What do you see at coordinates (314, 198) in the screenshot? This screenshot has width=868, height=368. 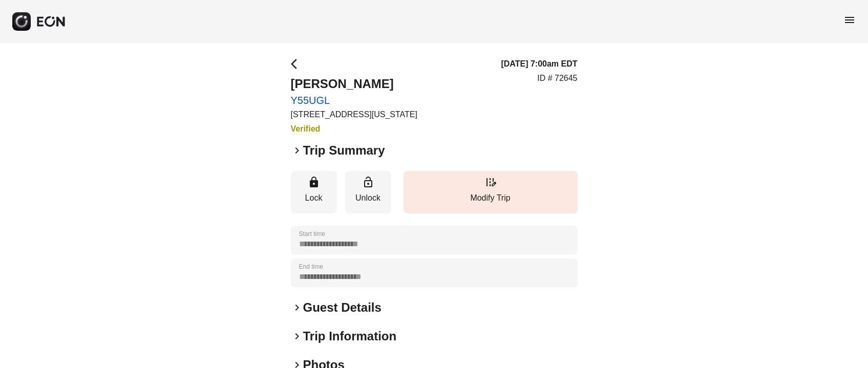 I see `p: Lock` at bounding box center [314, 198].